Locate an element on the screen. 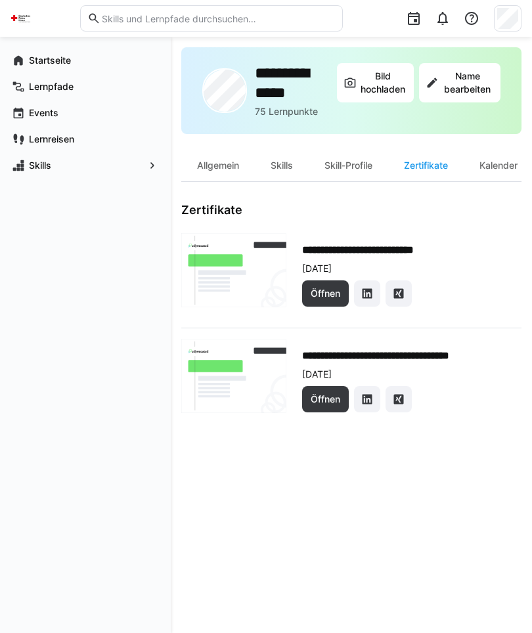  input: Skills und Lernpfade durchsuchen… is located at coordinates (218, 18).